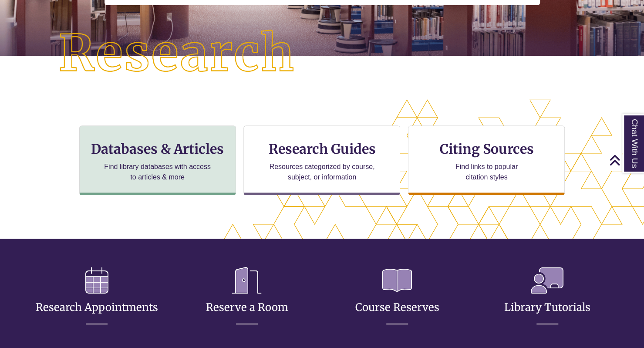 Image resolution: width=644 pixels, height=348 pixels. What do you see at coordinates (487, 160) in the screenshot?
I see `a: Citing Sources Find links to popular citation styles` at bounding box center [487, 160].